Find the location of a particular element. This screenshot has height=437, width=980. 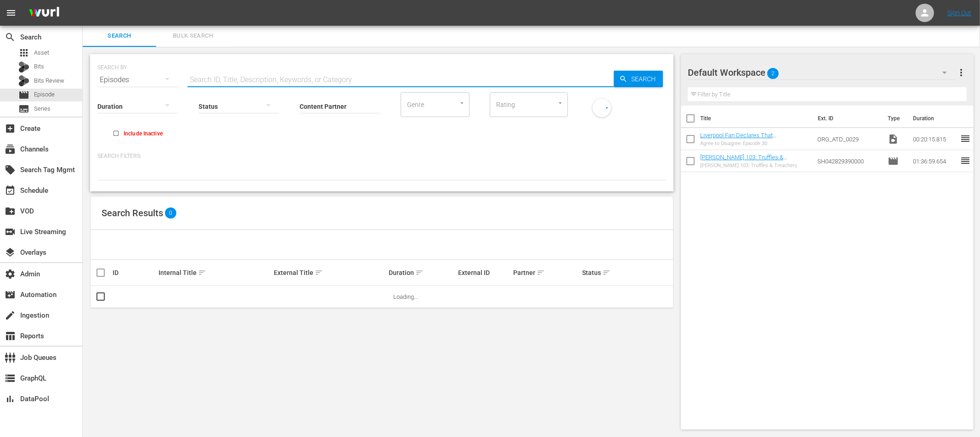

td: SH042829390000 is located at coordinates (849, 161).